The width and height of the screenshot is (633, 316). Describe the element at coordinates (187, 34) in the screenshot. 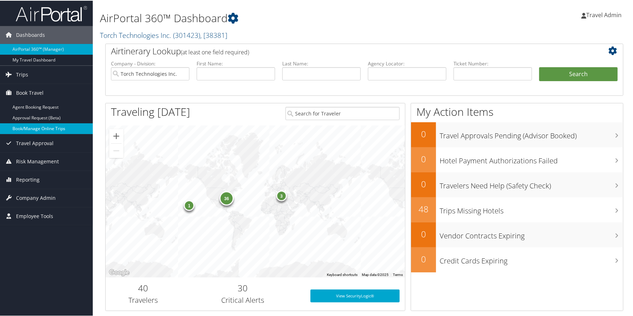

I see `span: ( 301423 )` at that location.